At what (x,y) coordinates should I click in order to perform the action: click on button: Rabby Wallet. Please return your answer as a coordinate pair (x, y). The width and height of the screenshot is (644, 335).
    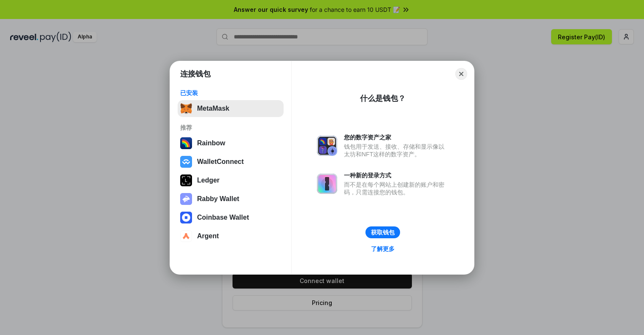
    Looking at the image, I should click on (231, 199).